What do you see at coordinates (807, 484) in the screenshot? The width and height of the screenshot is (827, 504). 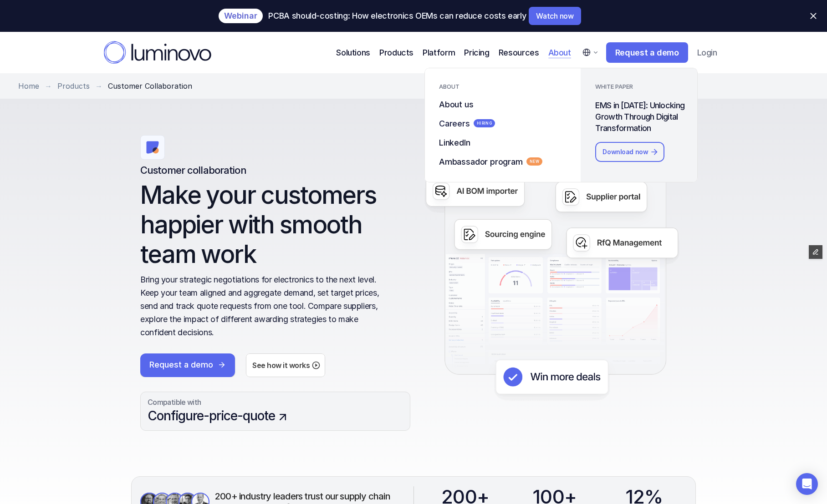 I see `div: Open Intercom Messenger` at bounding box center [807, 484].